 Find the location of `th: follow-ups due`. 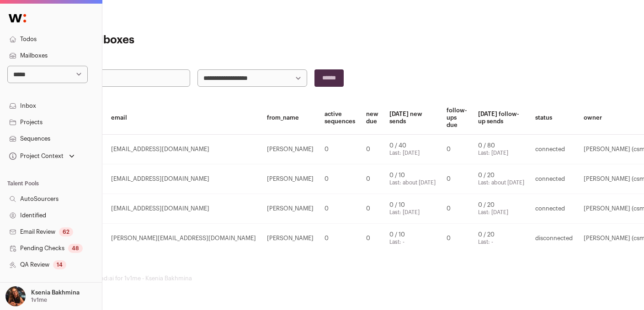

th: follow-ups due is located at coordinates (457, 118).